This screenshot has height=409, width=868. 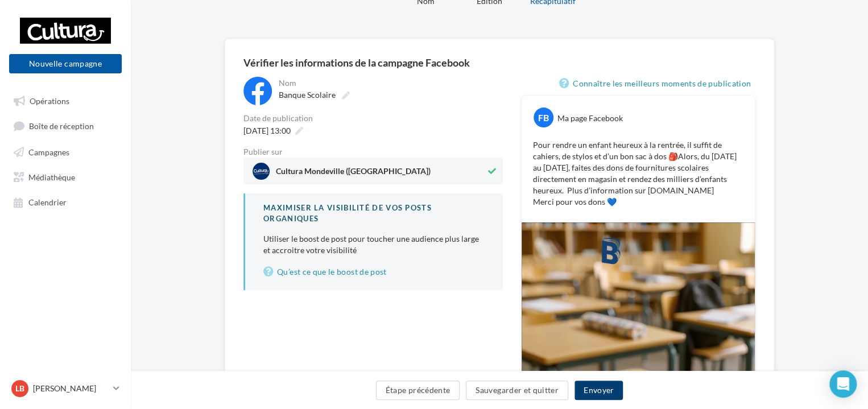 What do you see at coordinates (307, 94) in the screenshot?
I see `span: Banque Scolaire` at bounding box center [307, 94].